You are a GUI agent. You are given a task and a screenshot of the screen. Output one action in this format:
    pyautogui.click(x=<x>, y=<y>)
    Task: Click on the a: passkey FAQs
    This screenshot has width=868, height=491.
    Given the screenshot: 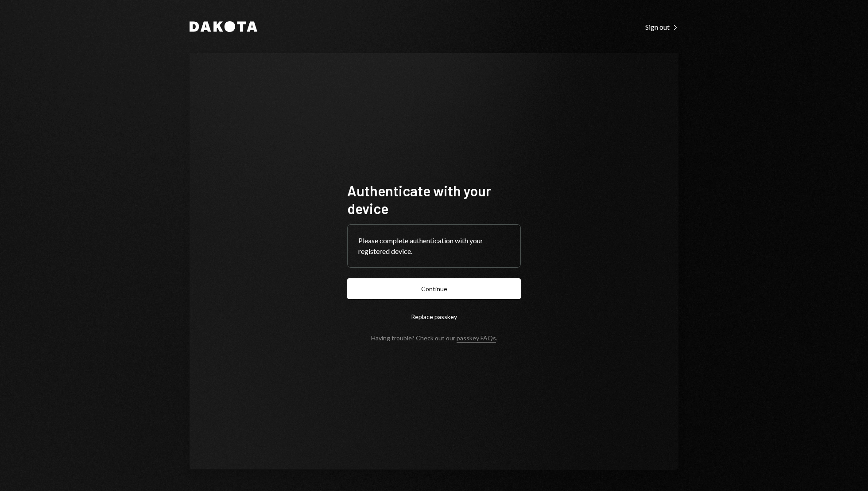 What is the action you would take?
    pyautogui.click(x=476, y=338)
    